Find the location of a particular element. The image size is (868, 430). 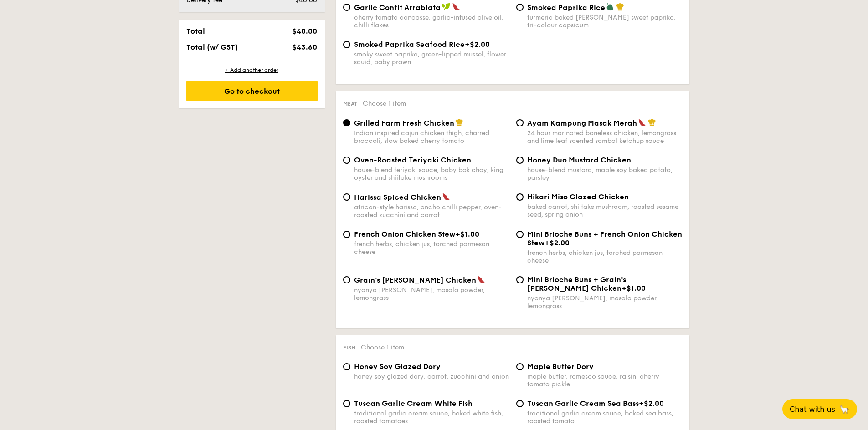

span: $40.00 is located at coordinates (304, 31).